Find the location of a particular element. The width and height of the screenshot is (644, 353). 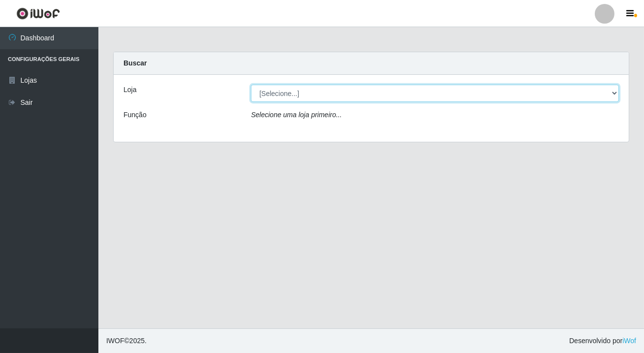

i: Selecione uma loja primeiro... is located at coordinates (296, 114).